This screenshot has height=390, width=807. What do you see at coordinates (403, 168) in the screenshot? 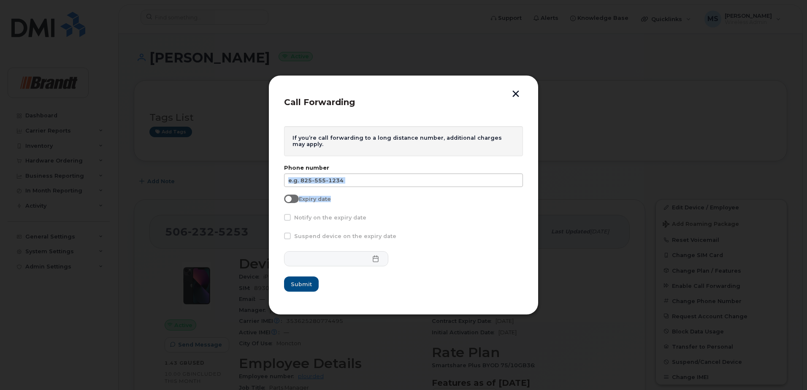
I see `label: Phone number` at bounding box center [403, 168].